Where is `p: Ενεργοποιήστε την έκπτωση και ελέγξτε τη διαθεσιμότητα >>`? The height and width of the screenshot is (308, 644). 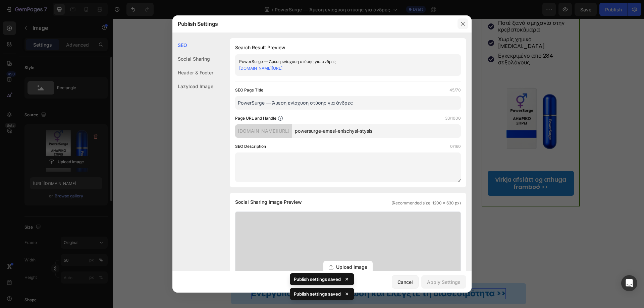
p: Ενεργοποιήστε την έκπτωση και ελέγξτε τη διαθεσιμότητα >> is located at coordinates (265, 275).